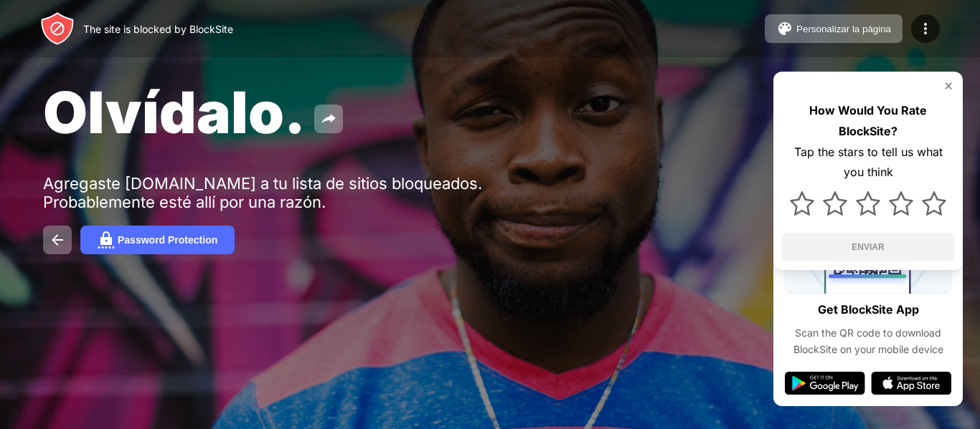  Describe the element at coordinates (868, 163) in the screenshot. I see `div: Tap the stars to tell us what you think` at that location.